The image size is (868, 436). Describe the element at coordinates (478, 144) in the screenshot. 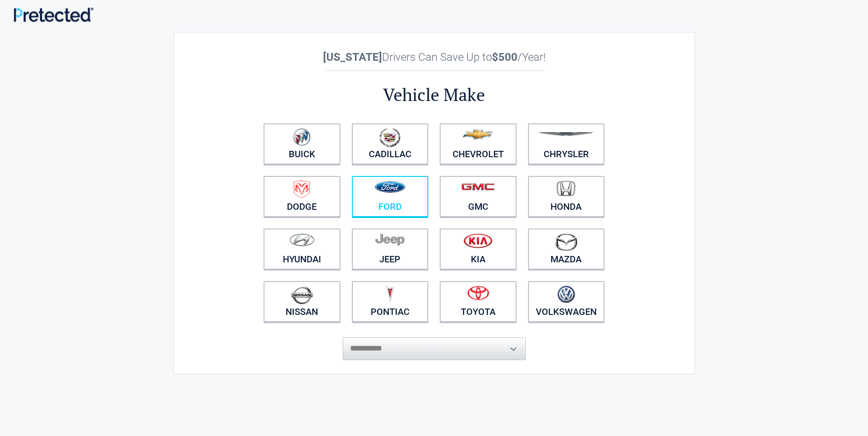

I see `a: Chevrolet` at that location.